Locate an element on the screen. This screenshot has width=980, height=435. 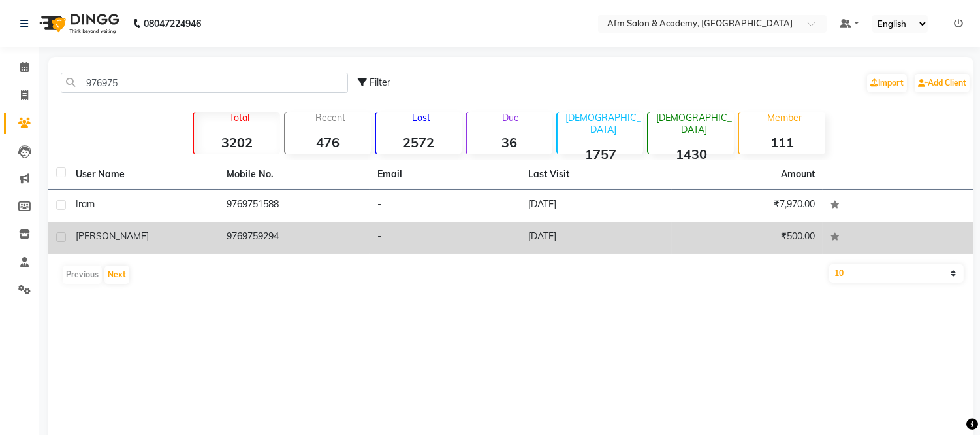
img: logo is located at coordinates (77, 23).